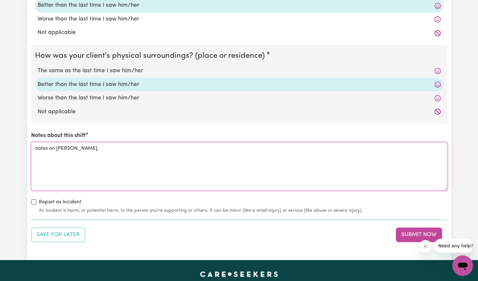 This screenshot has height=281, width=478. What do you see at coordinates (21, 7) in the screenshot?
I see `span: Need any help?` at bounding box center [21, 7].